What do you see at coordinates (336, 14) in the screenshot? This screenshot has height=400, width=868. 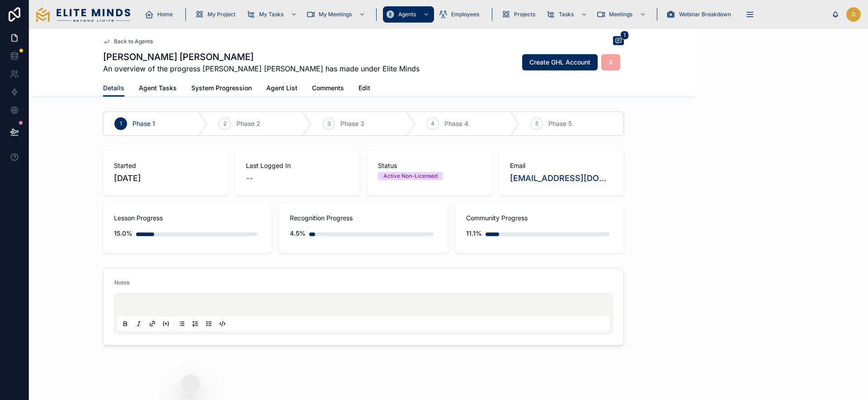 I see `a: My Meetings` at bounding box center [336, 14].